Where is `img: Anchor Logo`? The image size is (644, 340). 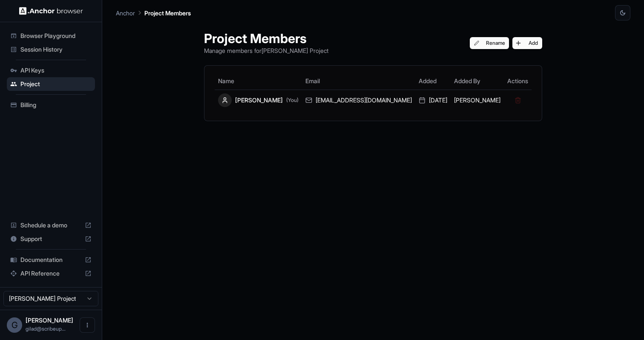 img: Anchor Logo is located at coordinates (51, 11).